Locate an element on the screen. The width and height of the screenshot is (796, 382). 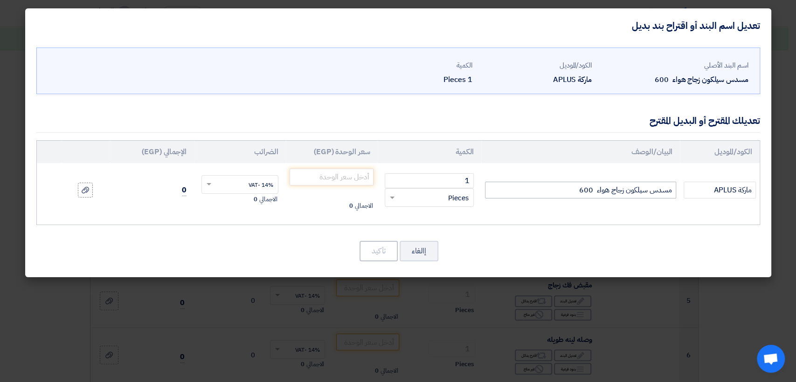
a: Open chat is located at coordinates (770, 359).